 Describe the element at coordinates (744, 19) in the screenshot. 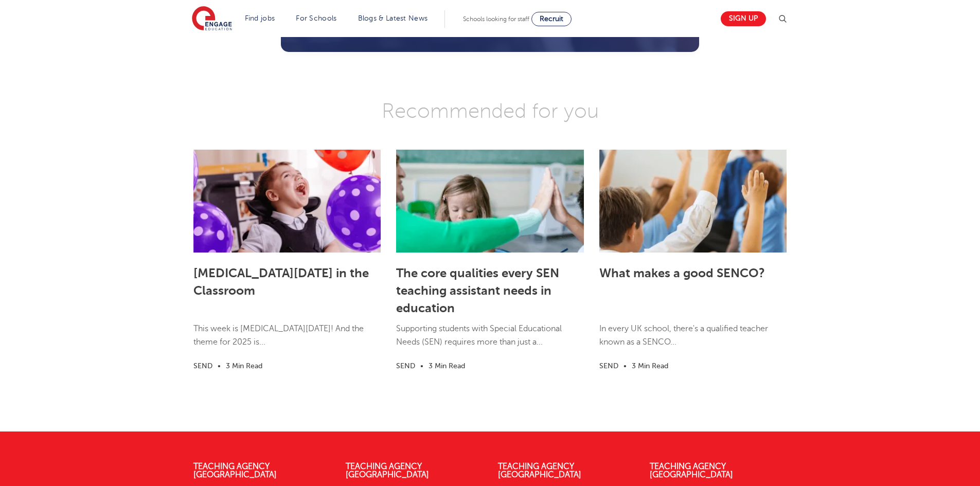

I see `a: Sign up` at that location.